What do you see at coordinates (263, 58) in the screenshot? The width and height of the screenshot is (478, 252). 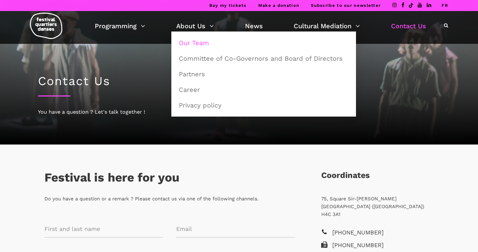 I see `a: Committee of Co-Governors and Board of Directors` at bounding box center [263, 58].